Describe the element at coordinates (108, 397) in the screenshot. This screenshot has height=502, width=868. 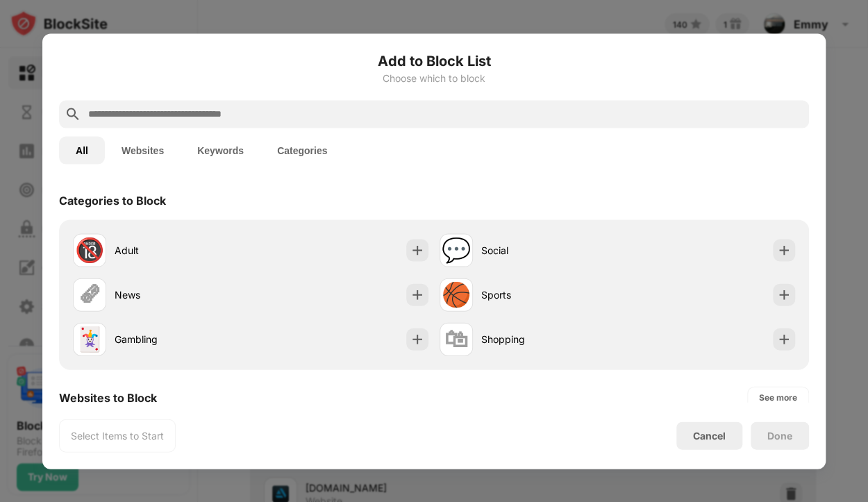
I see `div: Websites to Block` at that location.